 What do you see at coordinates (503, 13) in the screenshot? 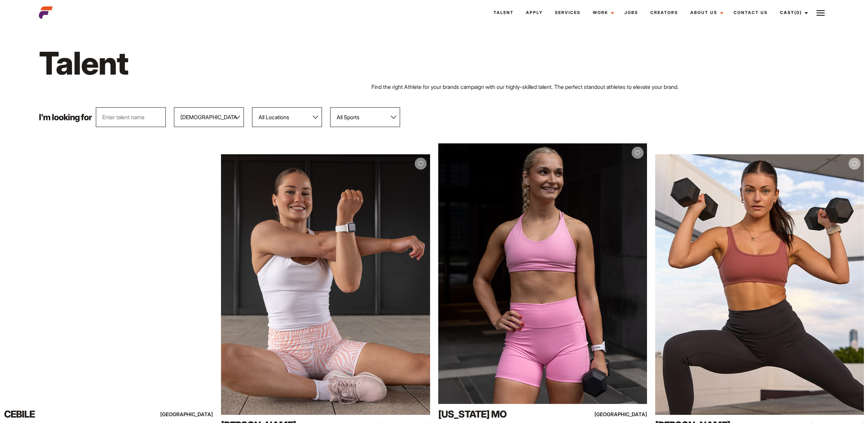
I see `a: Talent` at bounding box center [503, 13].